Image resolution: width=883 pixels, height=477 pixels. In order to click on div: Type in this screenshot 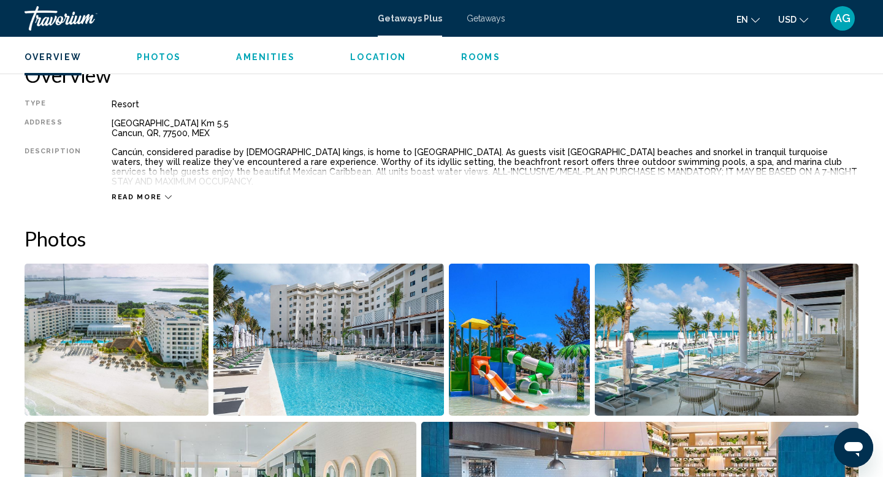, I will do `click(53, 104)`.